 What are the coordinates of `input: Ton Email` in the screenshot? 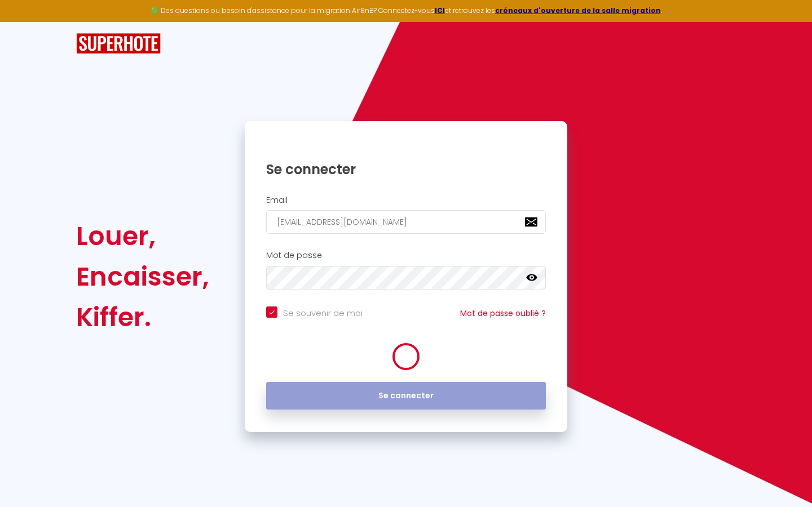 It's located at (406, 222).